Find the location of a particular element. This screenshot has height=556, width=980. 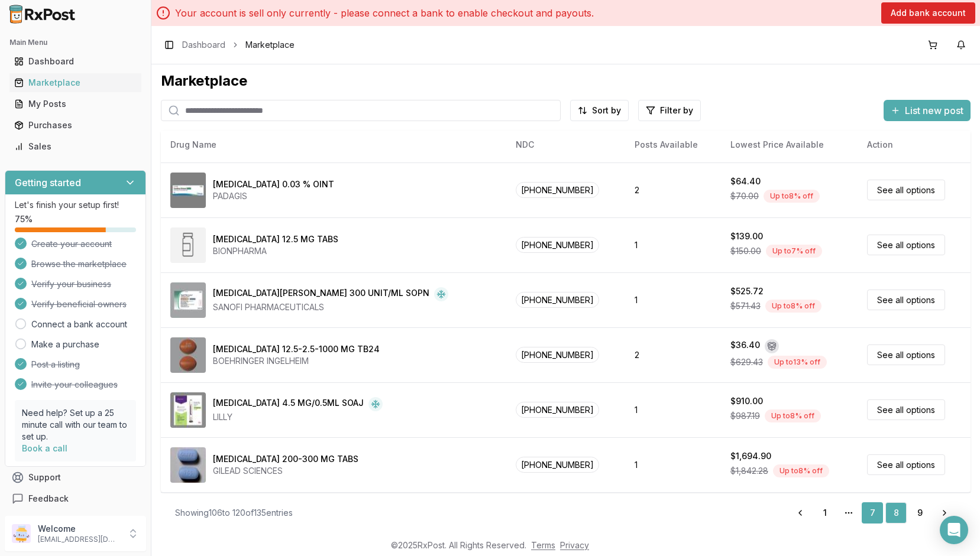

span: Marketplace is located at coordinates (270, 45).